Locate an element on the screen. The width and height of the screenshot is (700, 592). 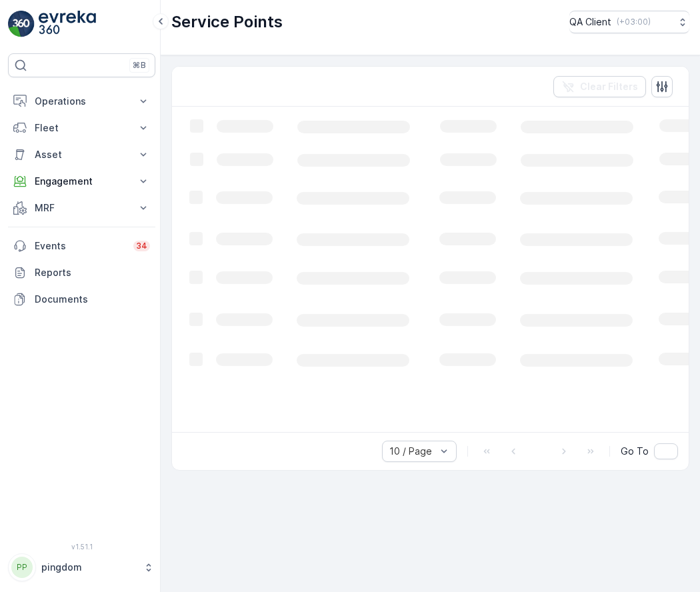
p: MRF is located at coordinates (81, 208).